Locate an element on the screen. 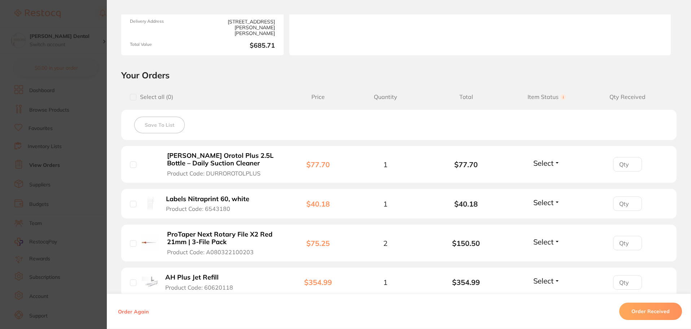 The image size is (691, 329). img: Durr Orotol Plus 2.5L Bottle – Daily Suction Cleaner is located at coordinates (150, 163).